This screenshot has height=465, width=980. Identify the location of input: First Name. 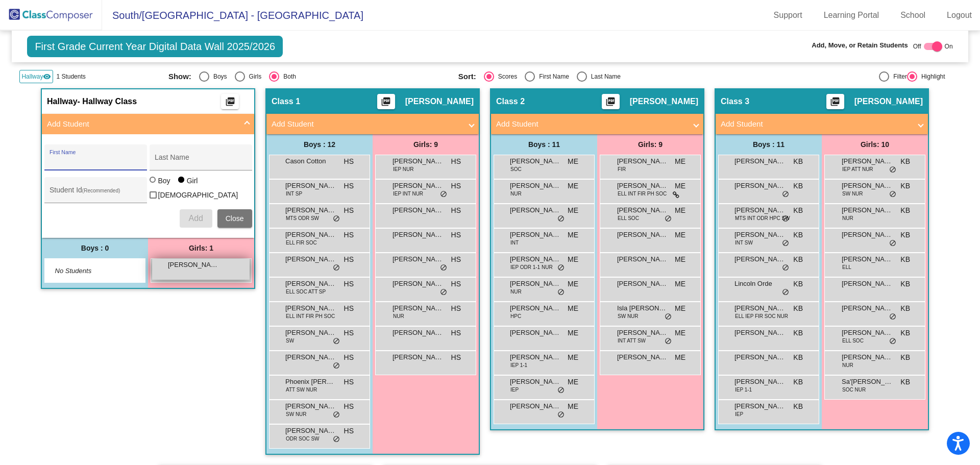
(96, 161).